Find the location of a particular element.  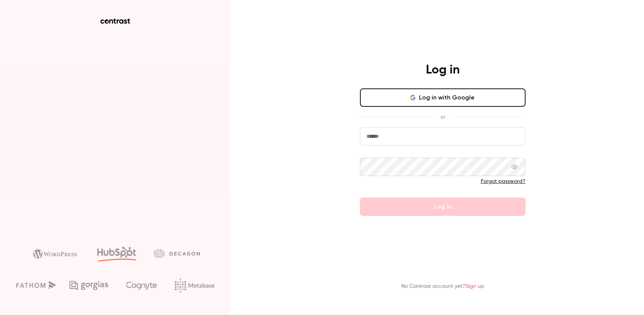

button: Log in with Google is located at coordinates (443, 98).